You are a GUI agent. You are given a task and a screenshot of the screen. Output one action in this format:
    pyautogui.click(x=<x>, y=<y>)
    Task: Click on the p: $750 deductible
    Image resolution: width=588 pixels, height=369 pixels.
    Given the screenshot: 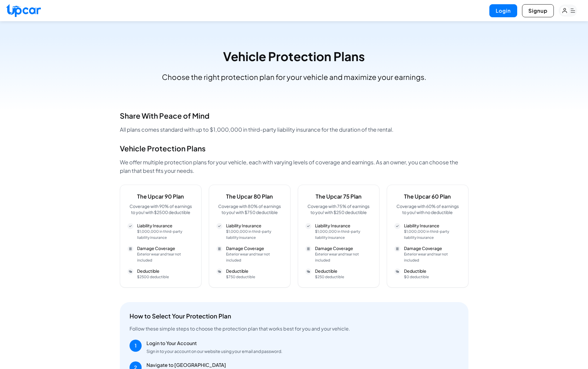 What is the action you would take?
    pyautogui.click(x=254, y=277)
    